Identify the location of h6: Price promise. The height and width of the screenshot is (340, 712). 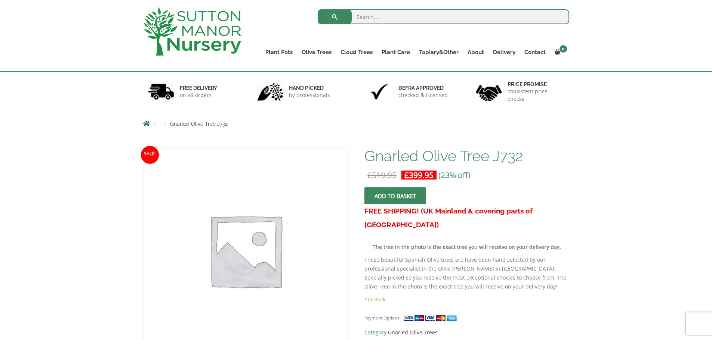
(536, 84).